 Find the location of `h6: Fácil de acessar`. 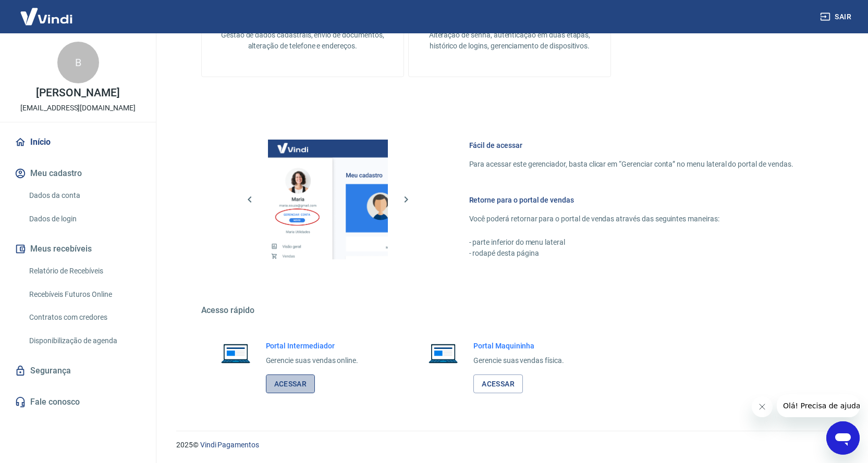

h6: Fácil de acessar is located at coordinates (631, 145).